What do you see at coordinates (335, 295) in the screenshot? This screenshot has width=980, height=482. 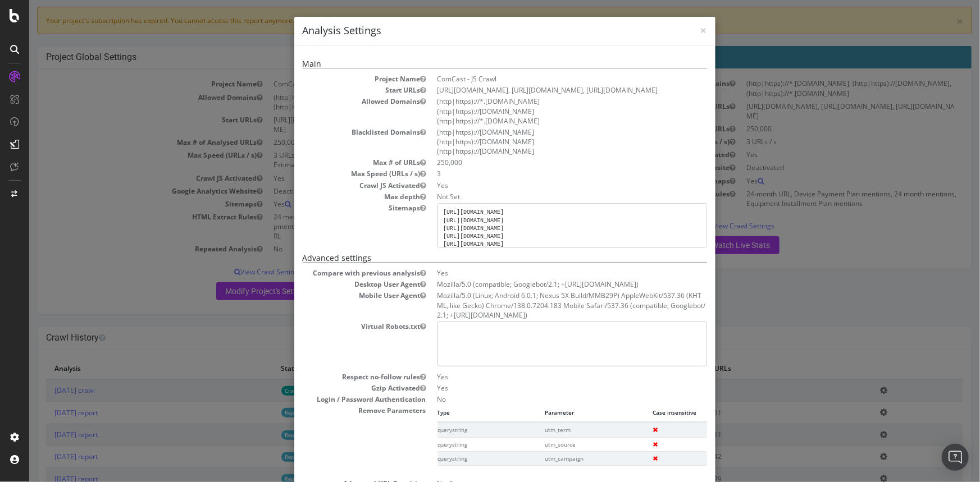 I see `dt: Mobile User Agent` at bounding box center [335, 295].